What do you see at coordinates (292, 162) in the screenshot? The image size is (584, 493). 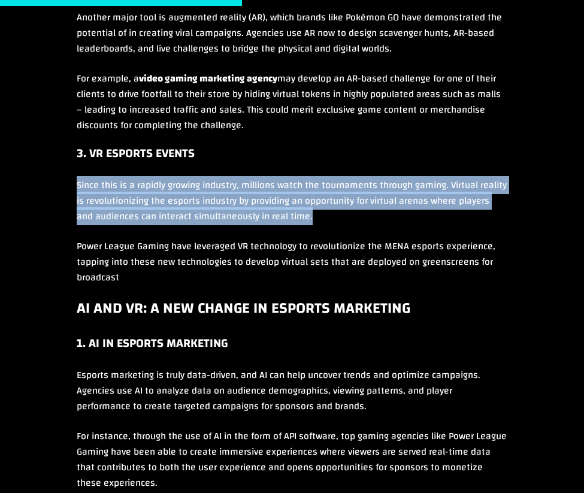 I see `h3: 3. VR Esports Events` at bounding box center [292, 162].